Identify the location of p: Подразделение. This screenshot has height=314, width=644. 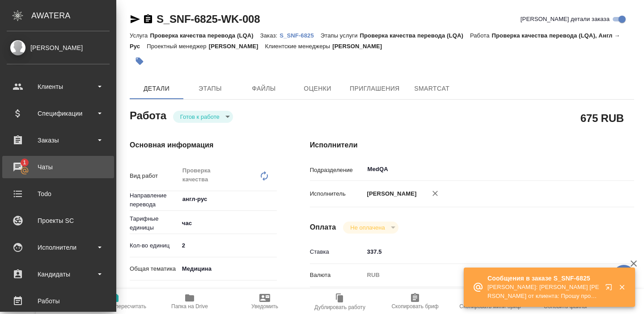
(337, 170).